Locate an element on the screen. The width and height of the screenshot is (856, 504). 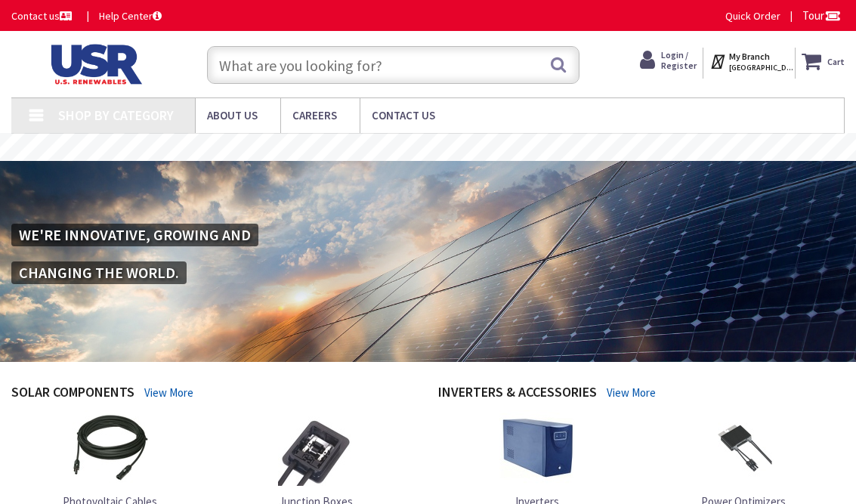
a: Contact us is located at coordinates (43, 16).